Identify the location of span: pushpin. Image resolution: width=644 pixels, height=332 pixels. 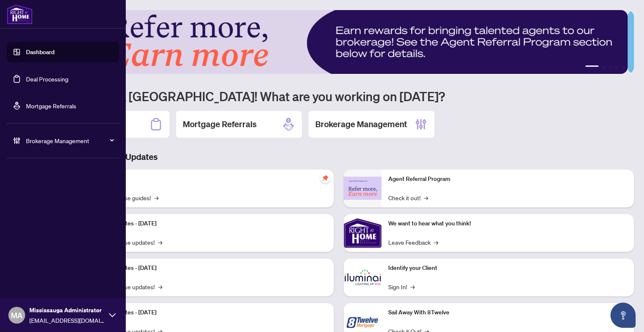
(325, 178).